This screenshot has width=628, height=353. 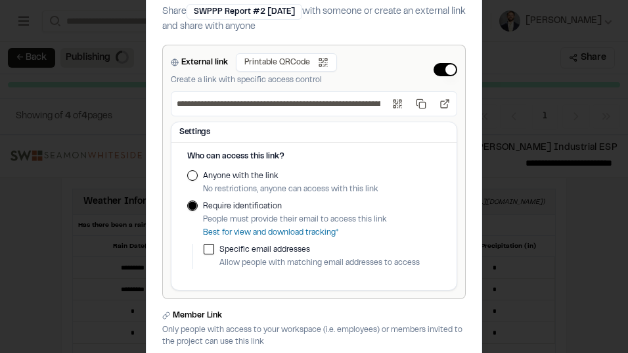 What do you see at coordinates (314, 132) in the screenshot?
I see `h3: Settings` at bounding box center [314, 132].